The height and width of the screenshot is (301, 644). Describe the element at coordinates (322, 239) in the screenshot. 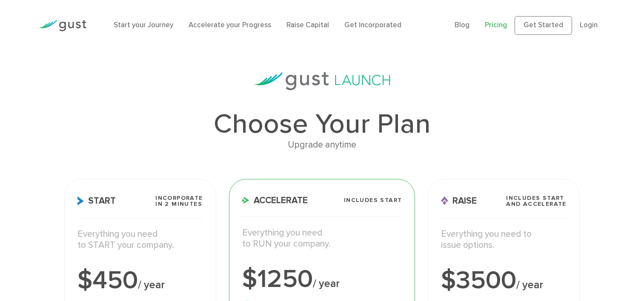

I see `p: Everything you need to RUN your company.` at that location.